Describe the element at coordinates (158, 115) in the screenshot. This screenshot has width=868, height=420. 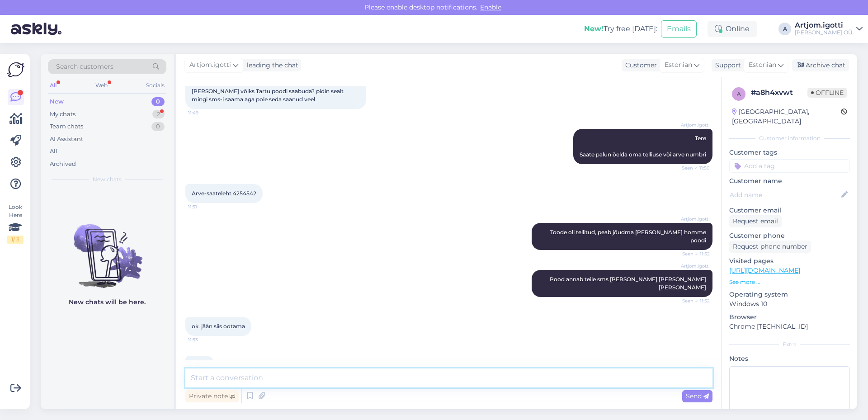
I see `div: 2` at that location.